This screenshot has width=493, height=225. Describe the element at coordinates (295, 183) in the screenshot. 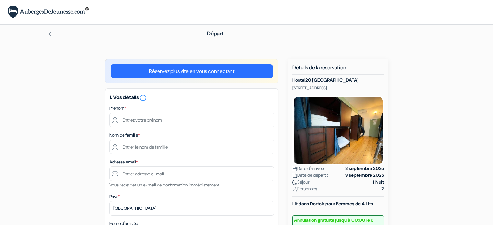

I see `img: moon.svg` at that location.